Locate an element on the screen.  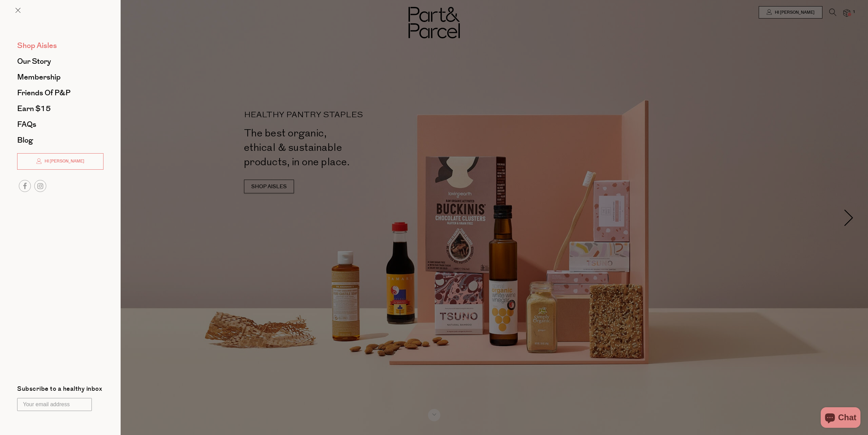
span: Blog is located at coordinates (25, 140).